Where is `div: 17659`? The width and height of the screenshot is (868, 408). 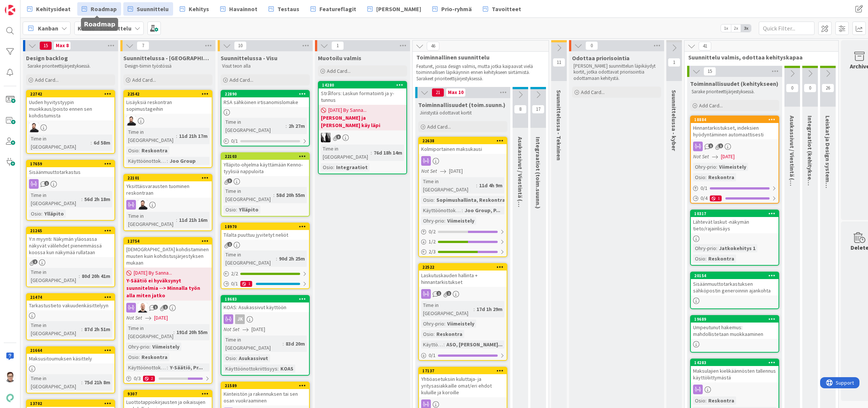 div: 17659 is located at coordinates (72, 164).